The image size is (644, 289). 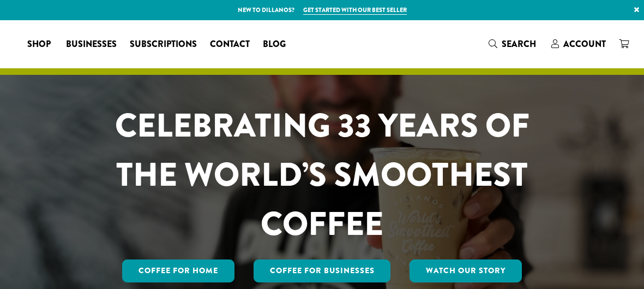 What do you see at coordinates (40, 44) in the screenshot?
I see `a: Shop` at bounding box center [40, 44].